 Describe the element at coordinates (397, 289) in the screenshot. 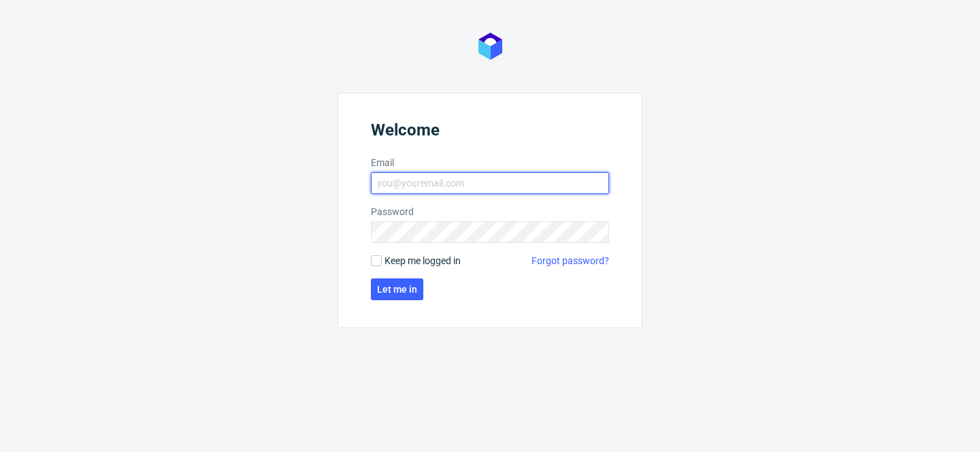

I see `button: Let me in` at that location.